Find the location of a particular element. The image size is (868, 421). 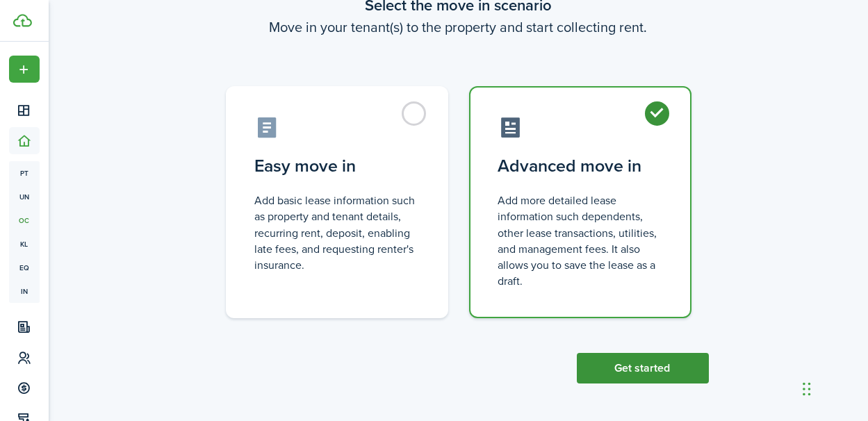

img: TenantCloud is located at coordinates (23, 21).